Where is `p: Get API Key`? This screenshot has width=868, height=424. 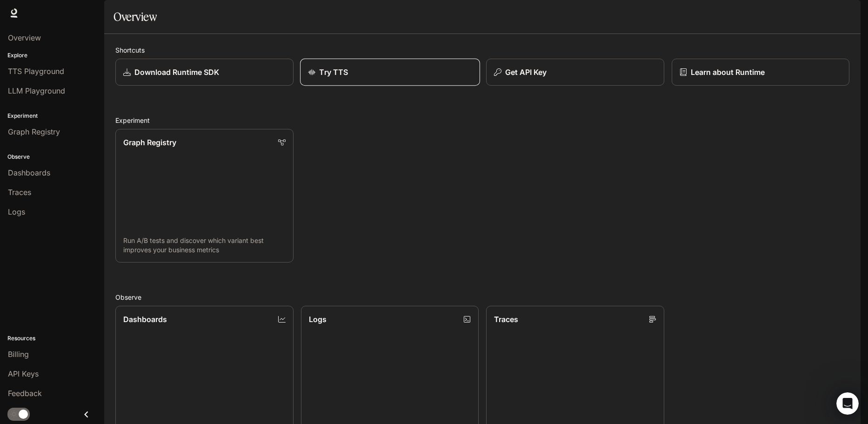
p: Get API Key is located at coordinates (526, 72).